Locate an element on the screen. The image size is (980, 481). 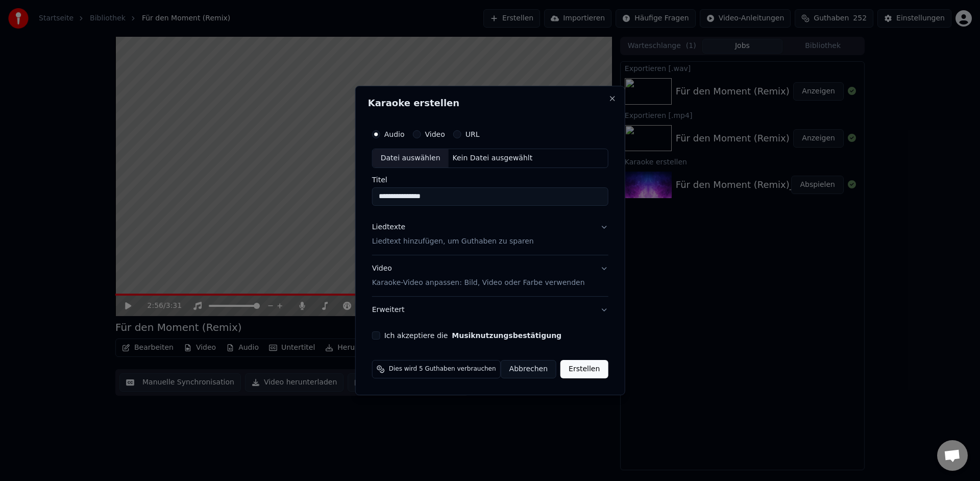
button: Abbrechen is located at coordinates (529, 369).